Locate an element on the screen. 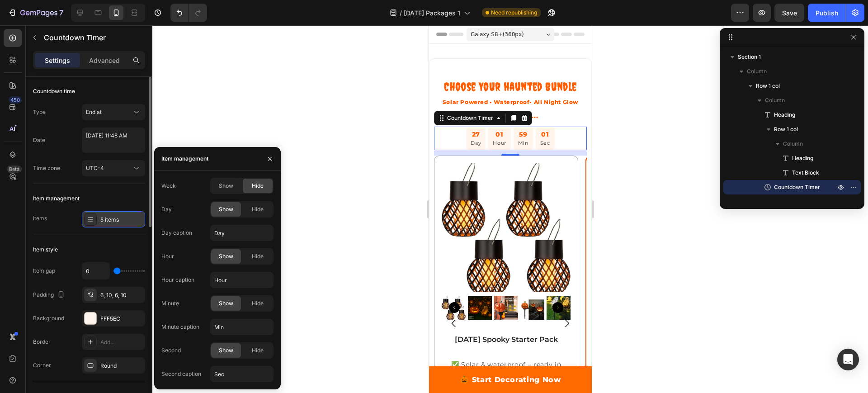 The width and height of the screenshot is (868, 393). div: Background is located at coordinates (48, 318).